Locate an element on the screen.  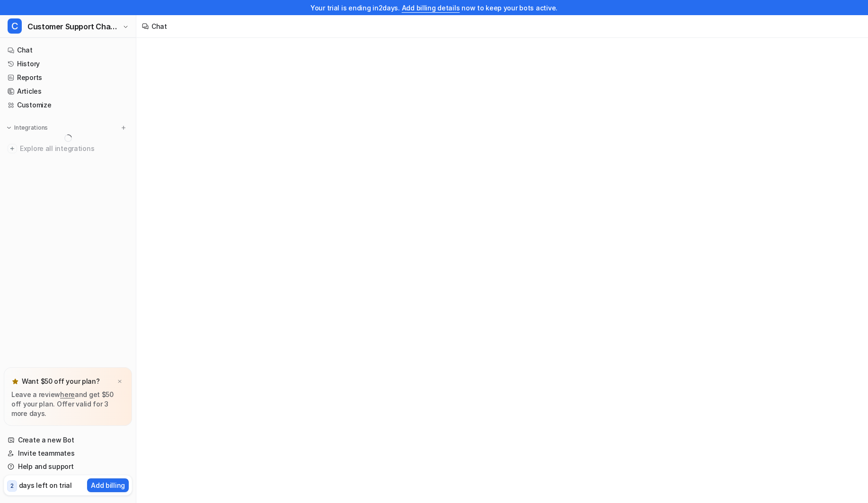
a: Add billing details is located at coordinates (430, 8).